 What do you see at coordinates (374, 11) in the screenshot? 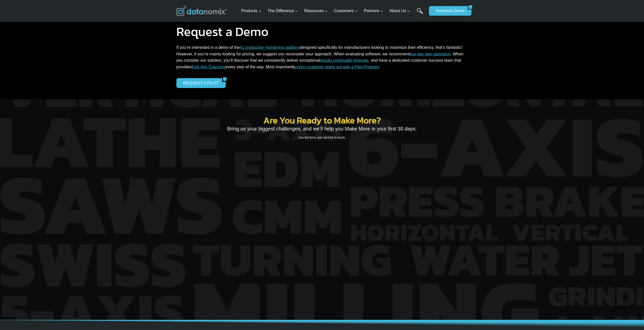
I see `span: Partners` at bounding box center [374, 11].